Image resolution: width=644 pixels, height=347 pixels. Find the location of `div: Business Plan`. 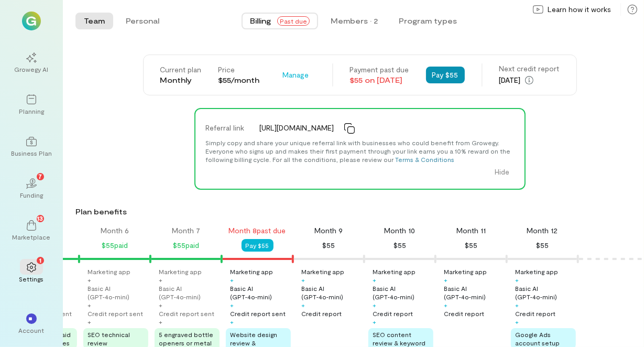

div: Business Plan is located at coordinates (32, 153).